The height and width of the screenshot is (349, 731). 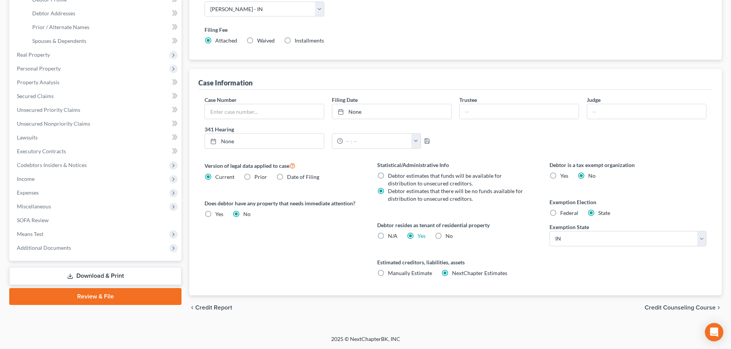 What do you see at coordinates (59, 41) in the screenshot?
I see `span: Spouses & Dependents` at bounding box center [59, 41].